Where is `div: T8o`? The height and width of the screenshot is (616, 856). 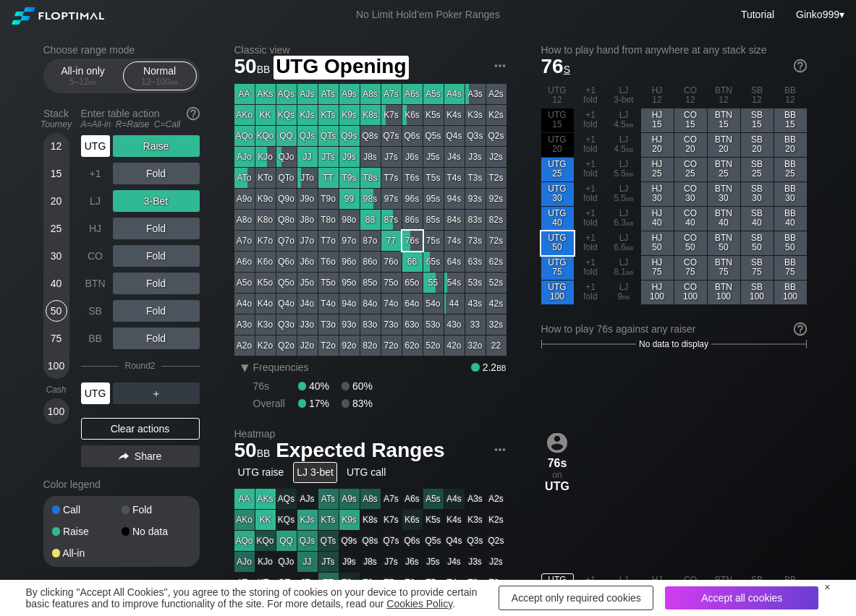
div: T8o is located at coordinates (329, 220).